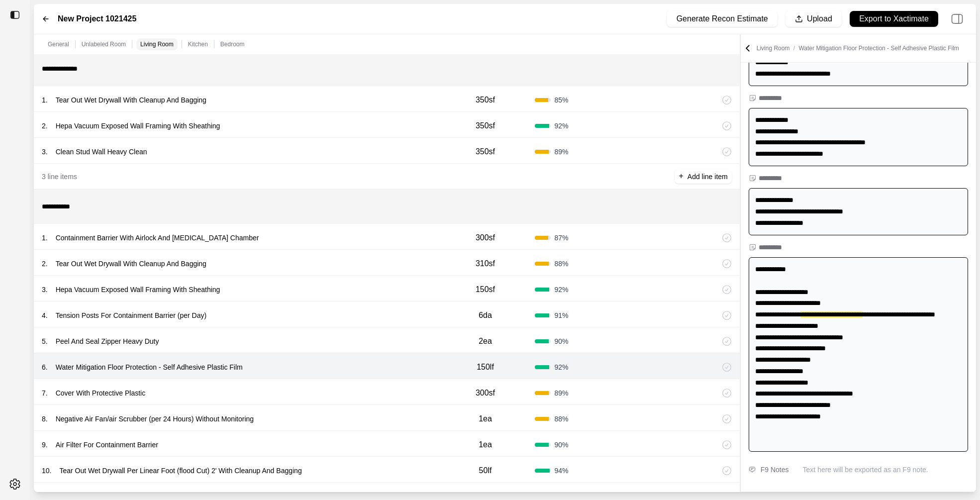 The image size is (980, 500). I want to click on p: Cover With Protective Plastic, so click(101, 393).